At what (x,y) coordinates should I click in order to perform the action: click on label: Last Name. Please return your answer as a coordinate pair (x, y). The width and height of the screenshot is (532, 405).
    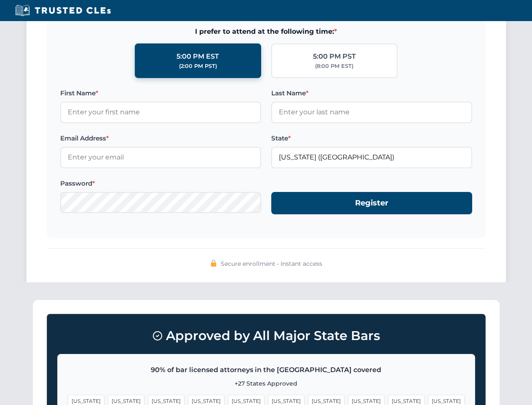
    Looking at the image, I should click on (372, 93).